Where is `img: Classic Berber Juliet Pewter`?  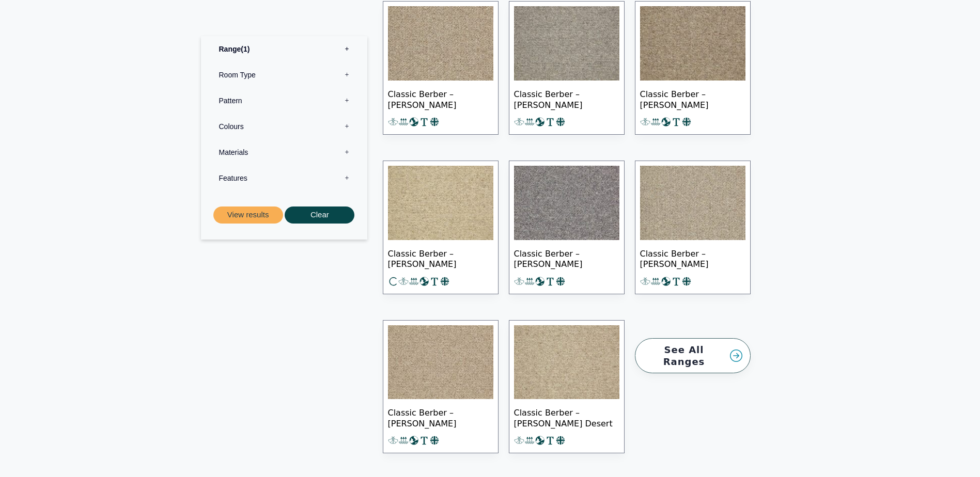 img: Classic Berber Juliet Pewter is located at coordinates (567, 43).